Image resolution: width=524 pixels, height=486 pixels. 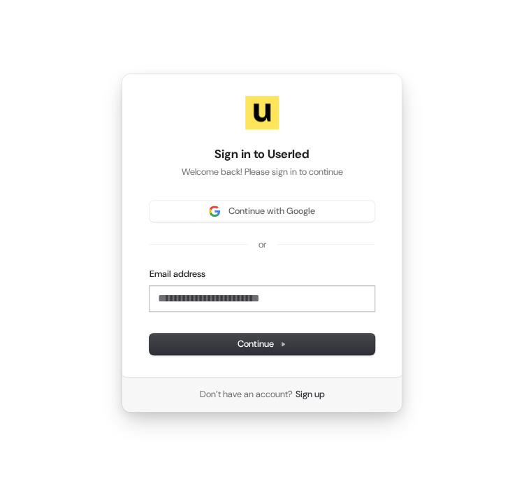 What do you see at coordinates (272, 211) in the screenshot?
I see `span: Continue with Google` at bounding box center [272, 211].